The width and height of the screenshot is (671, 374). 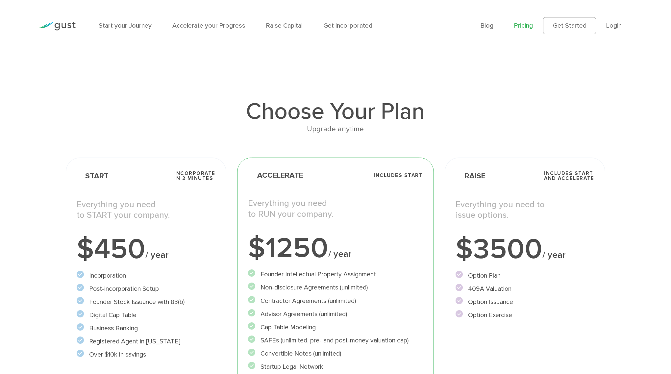 What do you see at coordinates (335, 287) in the screenshot?
I see `li: Non-disclosure Agreements (unlimited)` at bounding box center [335, 287].